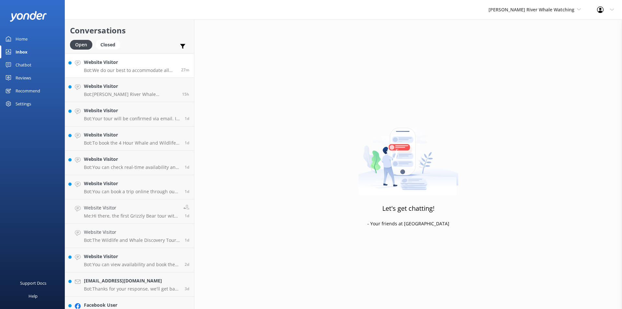 Image resolution: width=622 pixels, height=309 pixels. I want to click on p: Bot: Your tour will be confirmed via email. If you have any questions or concerns, please contact..., so click(132, 119).